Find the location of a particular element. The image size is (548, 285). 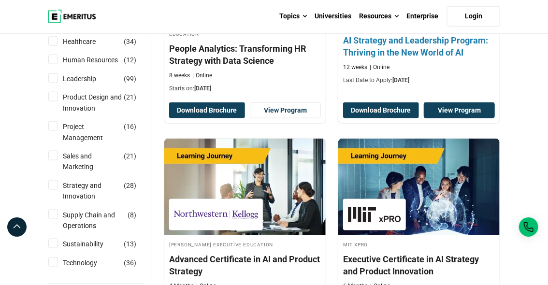

span: 13 is located at coordinates (130, 244).